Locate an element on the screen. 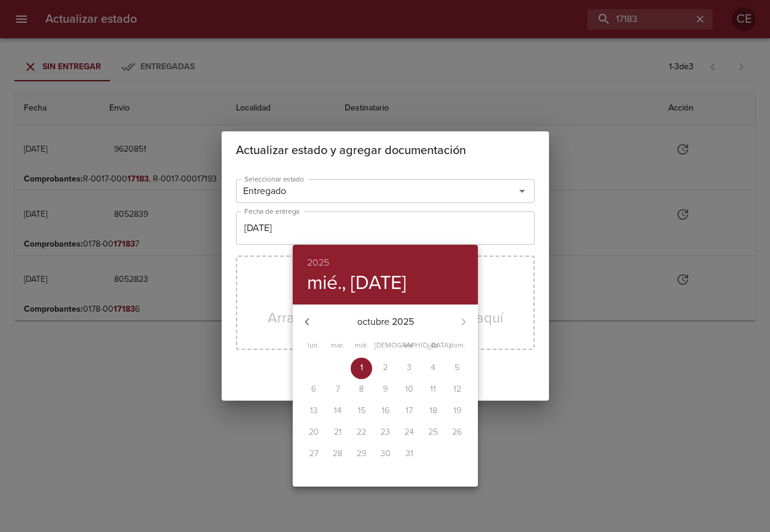  button: 1 is located at coordinates (361, 368).